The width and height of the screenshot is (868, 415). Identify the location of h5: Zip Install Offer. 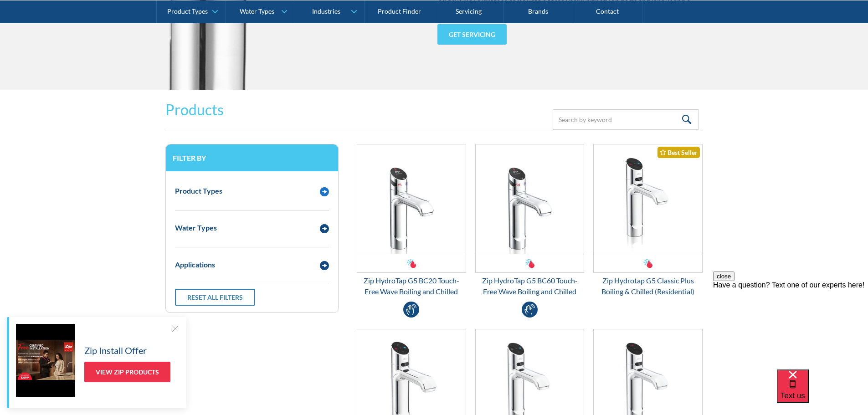
(115, 350).